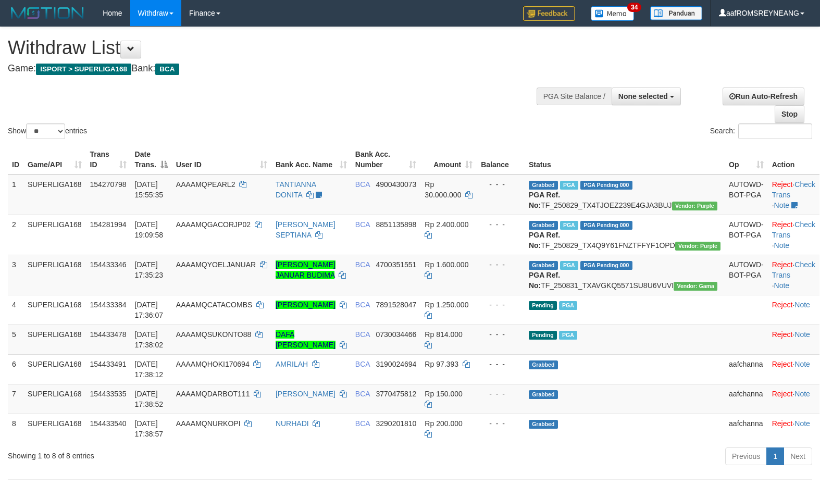  Describe the element at coordinates (798, 457) in the screenshot. I see `a: Next` at that location.